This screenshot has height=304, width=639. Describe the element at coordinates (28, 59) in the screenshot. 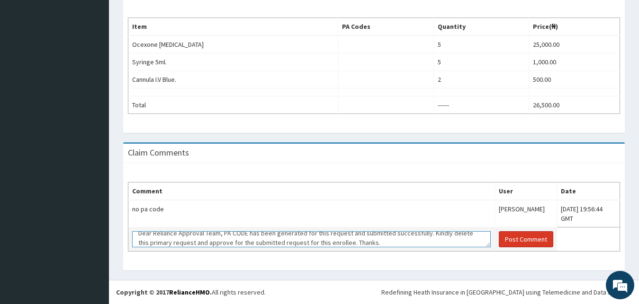

I see `img: d_794563401_company_1708531726252_794563401` at that location.